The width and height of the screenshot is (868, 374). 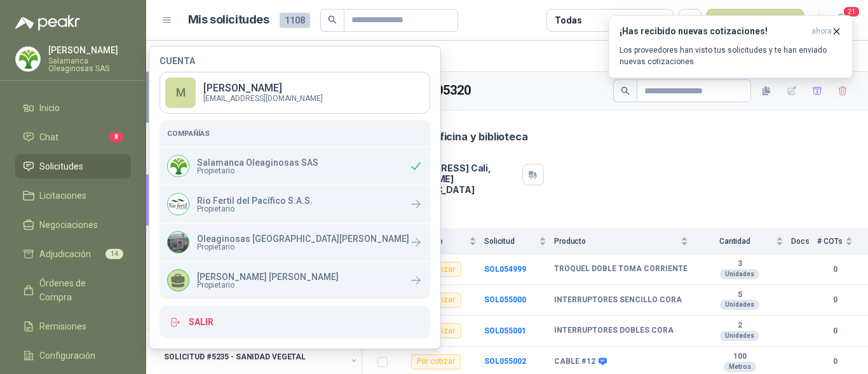 I want to click on a: Adjudicación14, so click(x=73, y=254).